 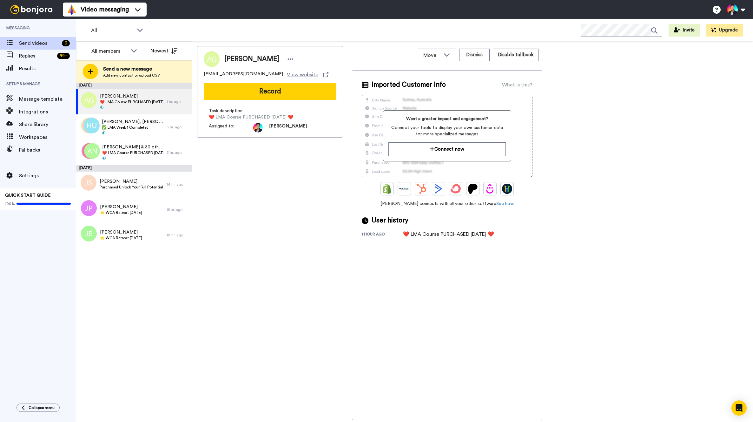 What do you see at coordinates (89, 125) in the screenshot?
I see `img: kk.png` at bounding box center [89, 125].